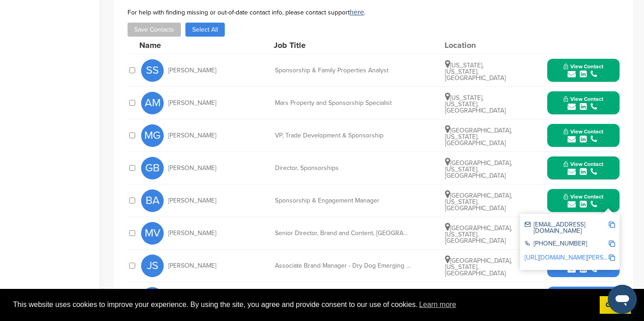  I want to click on div: Sponsorship & Engagement Manager, so click(343, 201).